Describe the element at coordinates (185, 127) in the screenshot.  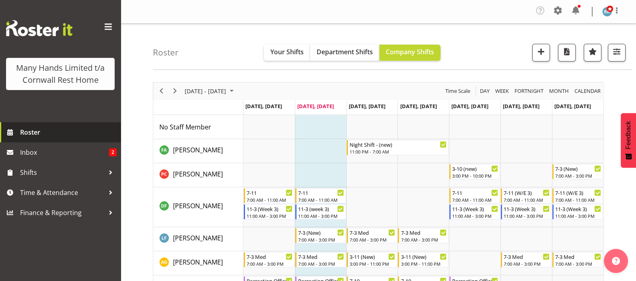
I see `span: No Staff Member` at that location.